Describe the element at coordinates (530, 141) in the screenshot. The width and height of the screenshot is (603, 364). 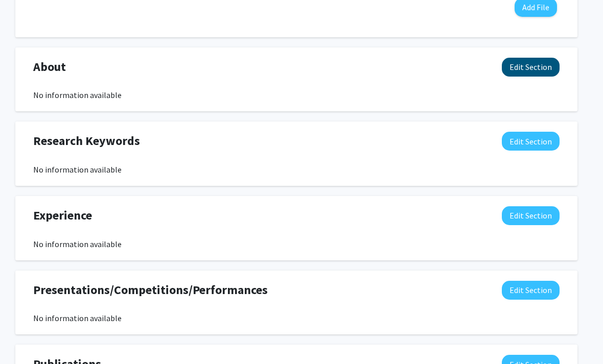
I see `button: Edit Research Keywords` at that location.